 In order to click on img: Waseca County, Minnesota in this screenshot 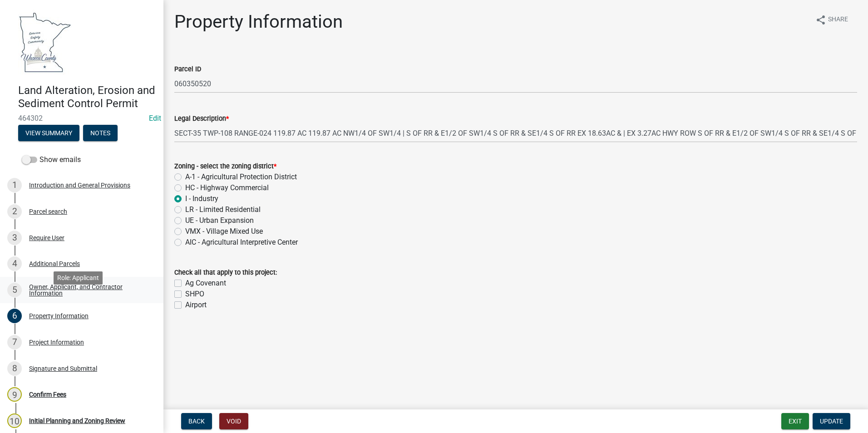, I will do `click(45, 42)`.